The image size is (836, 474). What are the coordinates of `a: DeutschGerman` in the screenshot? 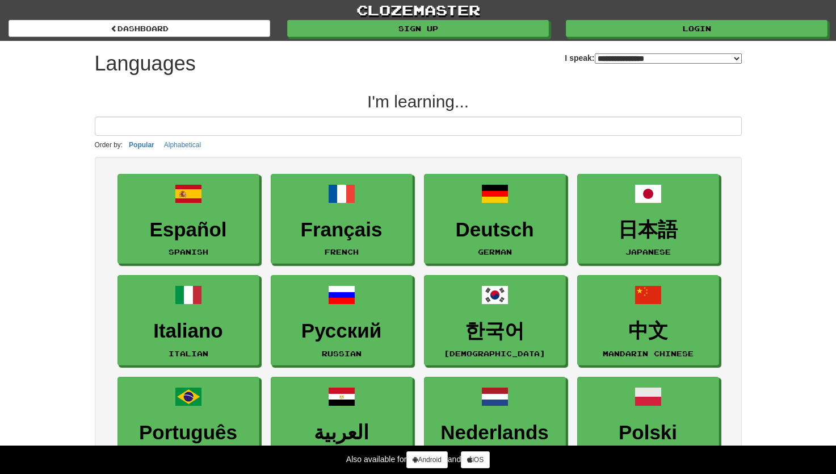 It's located at (495, 219).